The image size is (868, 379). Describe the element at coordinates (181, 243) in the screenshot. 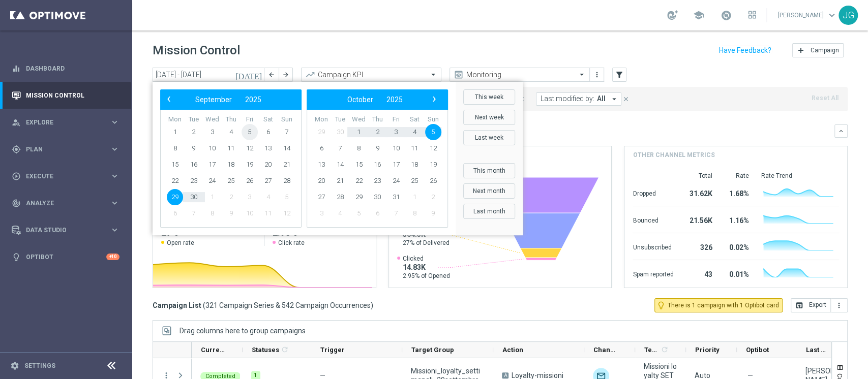

I see `span: Open rate` at that location.